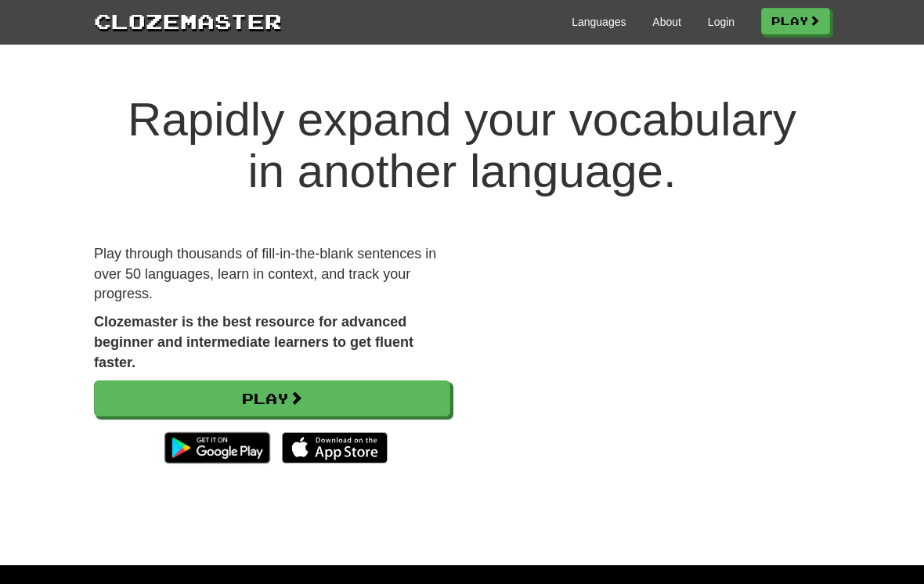 The width and height of the screenshot is (924, 584). I want to click on img: Download_on_the_App_Store_Badge_US-UK_135x40-25178aeef6eb6b83b96f5f2d004eda3bffbb37122de64afbaef7..., so click(334, 448).